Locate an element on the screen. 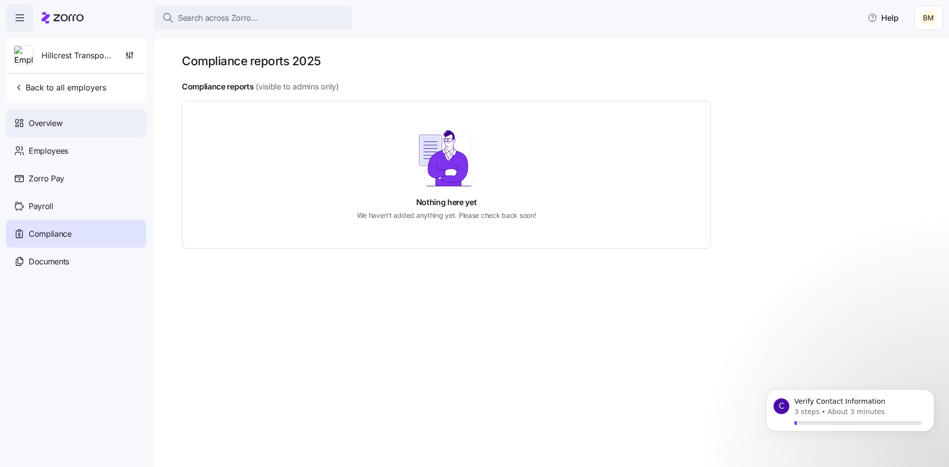 This screenshot has width=949, height=467. span: Employees is located at coordinates (48, 151).